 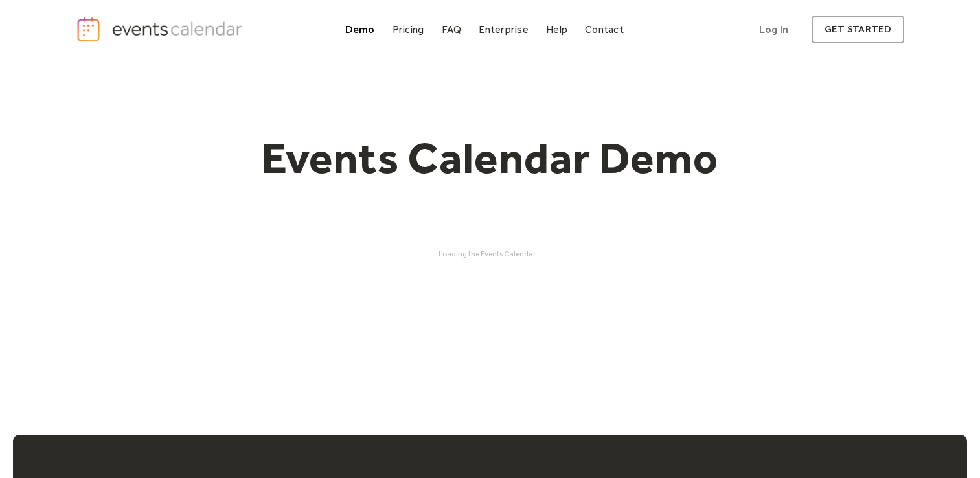 I want to click on a: Demo, so click(x=360, y=29).